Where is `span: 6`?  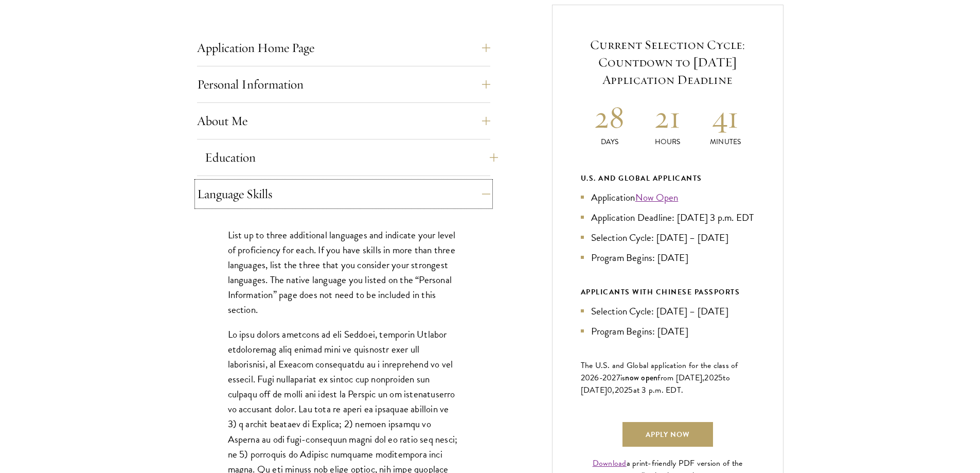
span: 6 is located at coordinates (596, 377).